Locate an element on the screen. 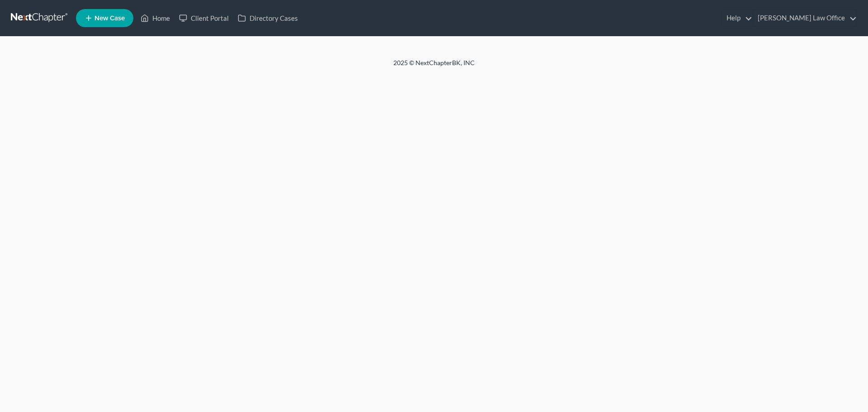 Image resolution: width=868 pixels, height=412 pixels. a: Help is located at coordinates (737, 18).